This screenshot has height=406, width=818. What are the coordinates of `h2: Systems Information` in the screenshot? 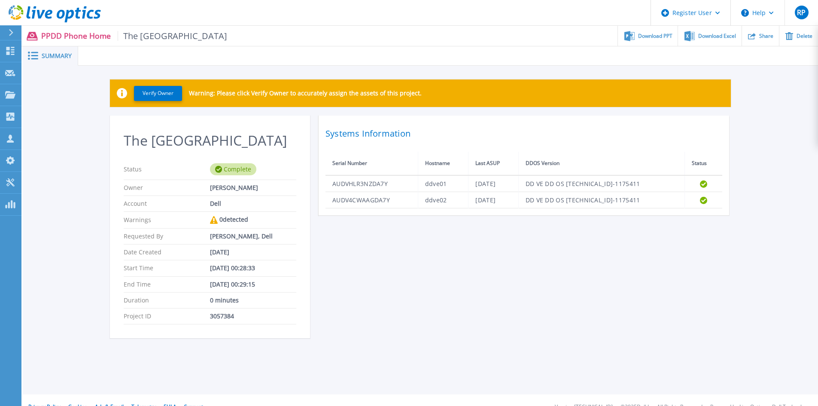 It's located at (524, 134).